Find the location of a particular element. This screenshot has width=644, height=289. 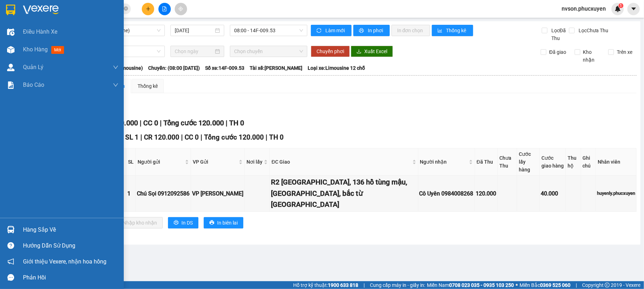

span: Kho nhận is located at coordinates (592, 56).